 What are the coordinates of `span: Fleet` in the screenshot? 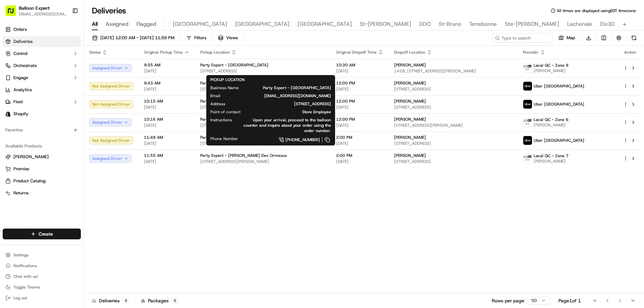 It's located at (18, 102).